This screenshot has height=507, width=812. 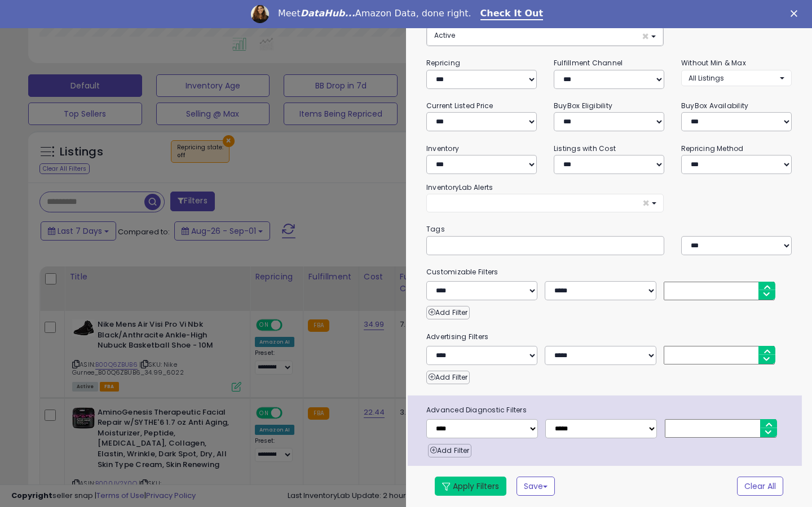 What do you see at coordinates (328, 13) in the screenshot?
I see `i: DataHub...` at bounding box center [328, 13].